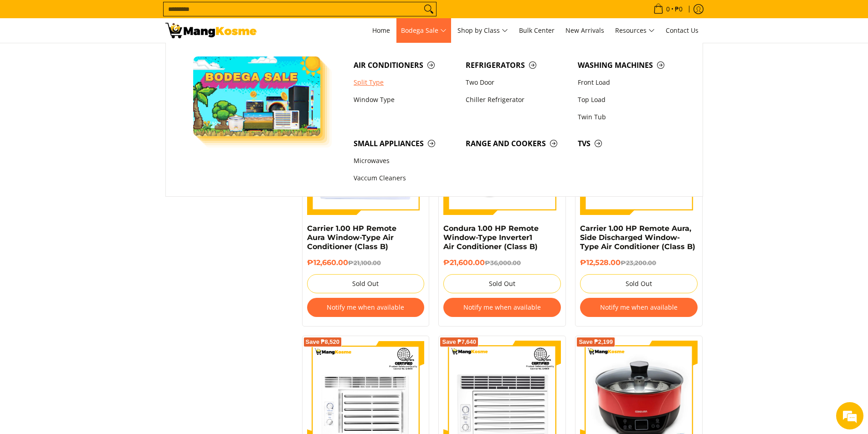  Describe the element at coordinates (517, 82) in the screenshot. I see `a: Two Door` at that location.